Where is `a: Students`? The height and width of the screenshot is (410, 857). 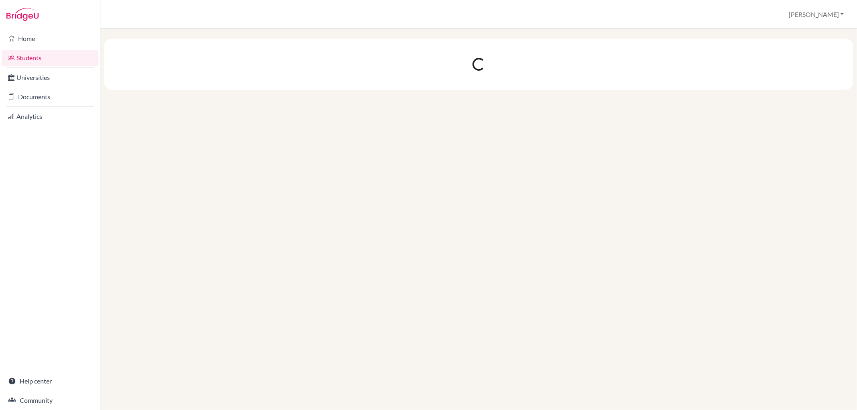
a: Students is located at coordinates (50, 58).